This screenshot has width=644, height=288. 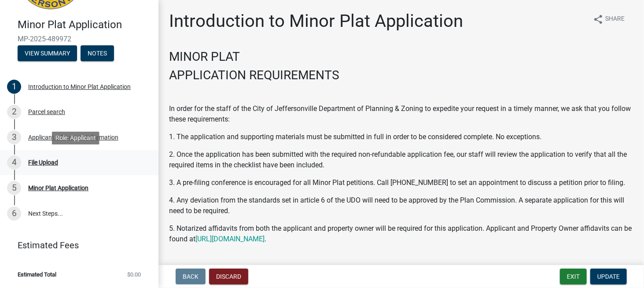 What do you see at coordinates (316, 21) in the screenshot?
I see `h1: Introduction to Minor Plat Application` at bounding box center [316, 21].